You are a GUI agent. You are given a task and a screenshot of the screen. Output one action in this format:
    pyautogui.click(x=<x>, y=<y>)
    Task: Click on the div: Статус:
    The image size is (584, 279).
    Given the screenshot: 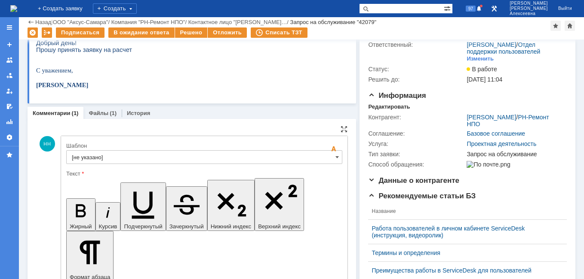 What is the action you would take?
    pyautogui.click(x=416, y=69)
    